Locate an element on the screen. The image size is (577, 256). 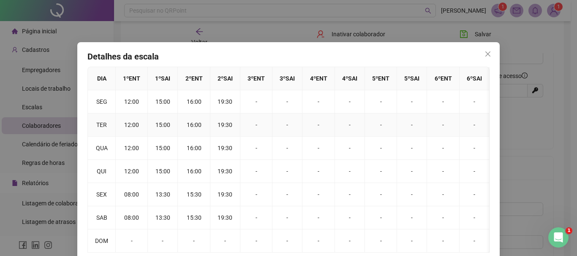
td: DOM is located at coordinates (102, 241).